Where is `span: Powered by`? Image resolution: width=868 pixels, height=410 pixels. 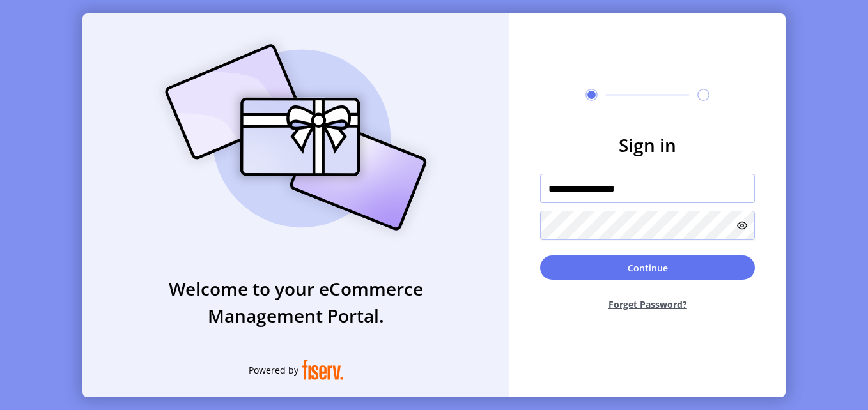
span: Powered by is located at coordinates (274, 370).